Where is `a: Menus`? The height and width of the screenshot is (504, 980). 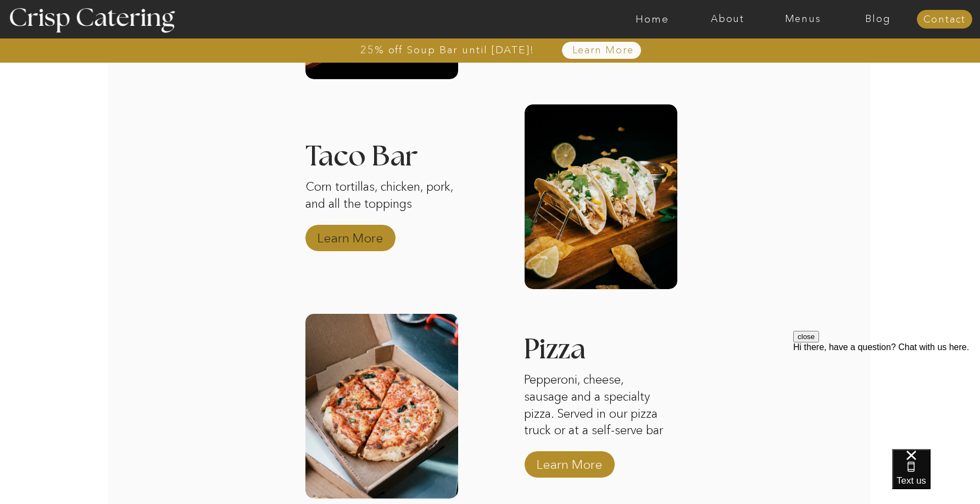 a: Menus is located at coordinates (803, 19).